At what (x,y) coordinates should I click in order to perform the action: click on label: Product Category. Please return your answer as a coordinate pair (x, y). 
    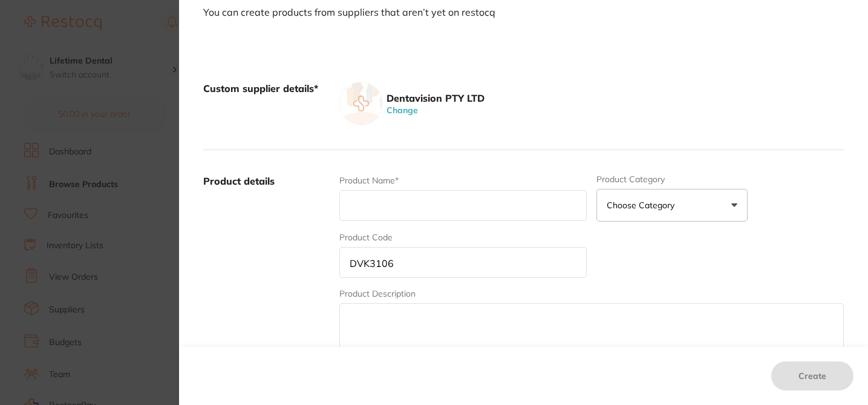
    Looking at the image, I should click on (672, 179).